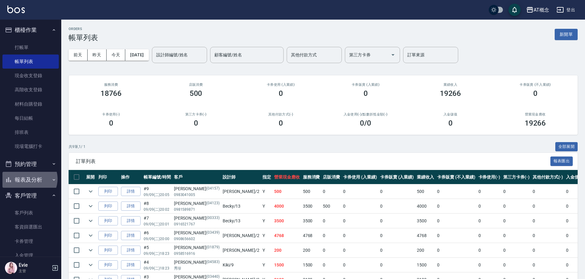 This screenshot has width=585, height=279. Describe the element at coordinates (566, 34) in the screenshot. I see `button: 新開單` at that location.